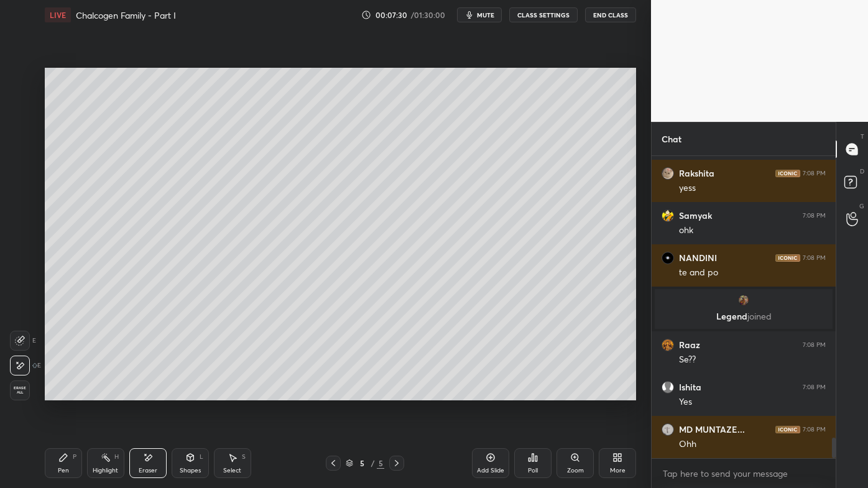 Image resolution: width=868 pixels, height=488 pixels. I want to click on img: 3fbf322d96fd4006b18e3f75b882806d.jpg, so click(668, 430).